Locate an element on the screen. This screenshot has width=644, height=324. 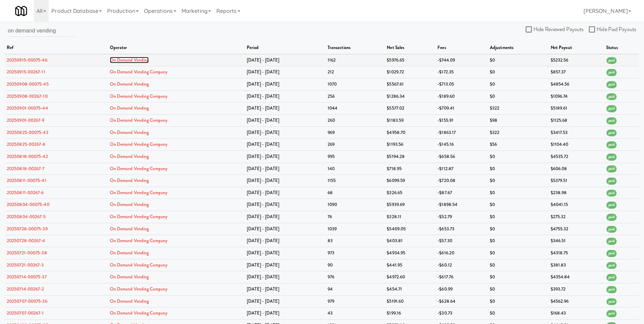
td: -$1863.17 is located at coordinates (462, 133).